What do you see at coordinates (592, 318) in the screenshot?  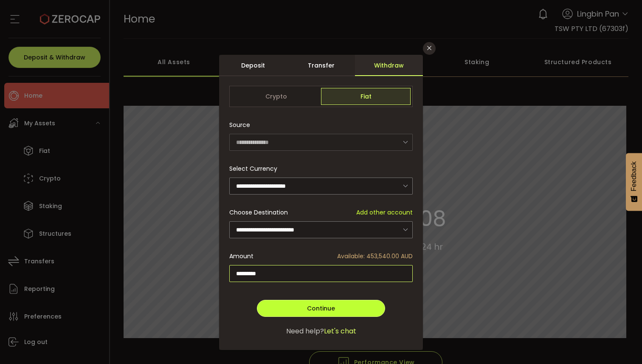 I see `div: Chat Widget` at bounding box center [592, 318].